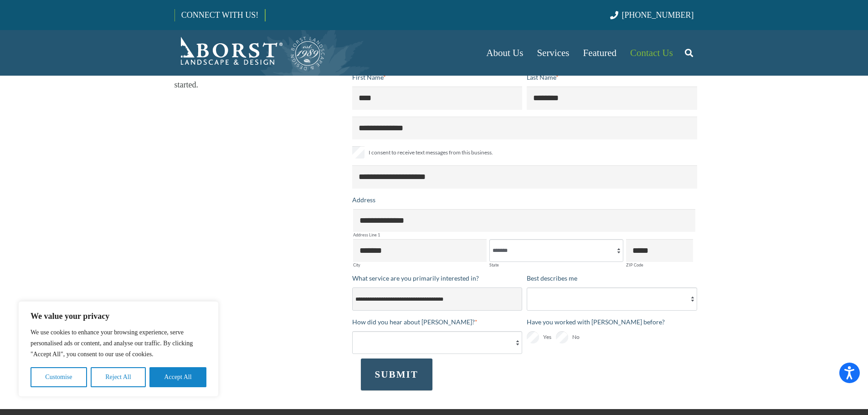  Describe the element at coordinates (652, 53) in the screenshot. I see `a: Contact Us` at that location.